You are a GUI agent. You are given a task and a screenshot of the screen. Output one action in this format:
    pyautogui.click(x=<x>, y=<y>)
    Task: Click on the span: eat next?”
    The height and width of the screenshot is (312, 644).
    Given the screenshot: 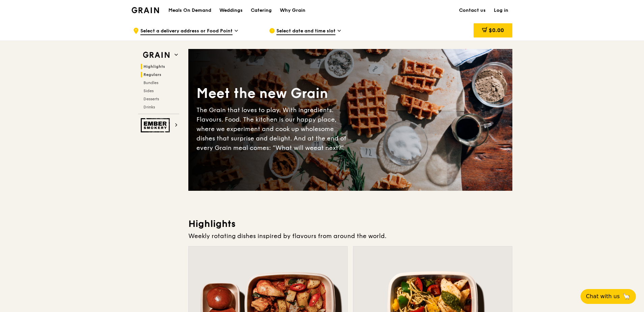 What is the action you would take?
    pyautogui.click(x=328, y=148)
    